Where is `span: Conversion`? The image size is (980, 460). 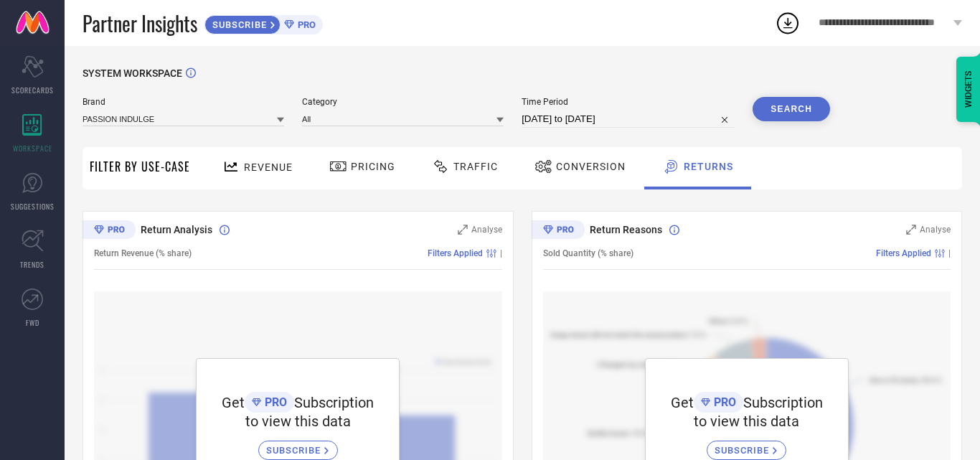
span: Conversion is located at coordinates (590, 166).